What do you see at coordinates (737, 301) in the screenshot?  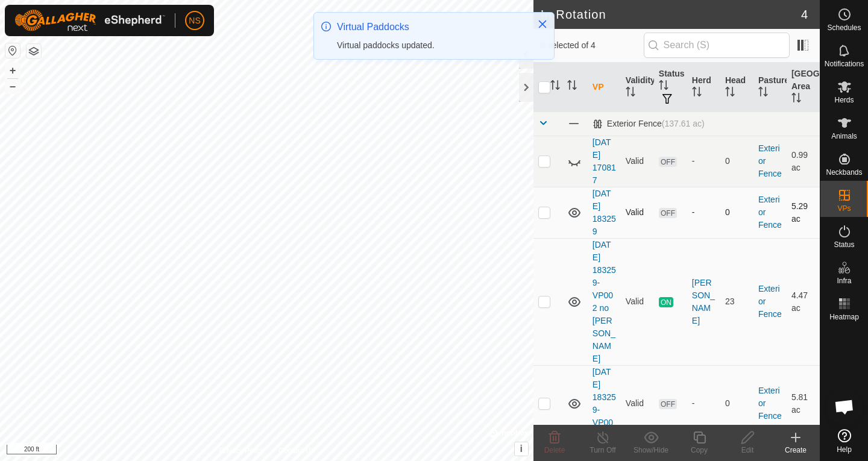 I see `td: 23` at bounding box center [737, 301].